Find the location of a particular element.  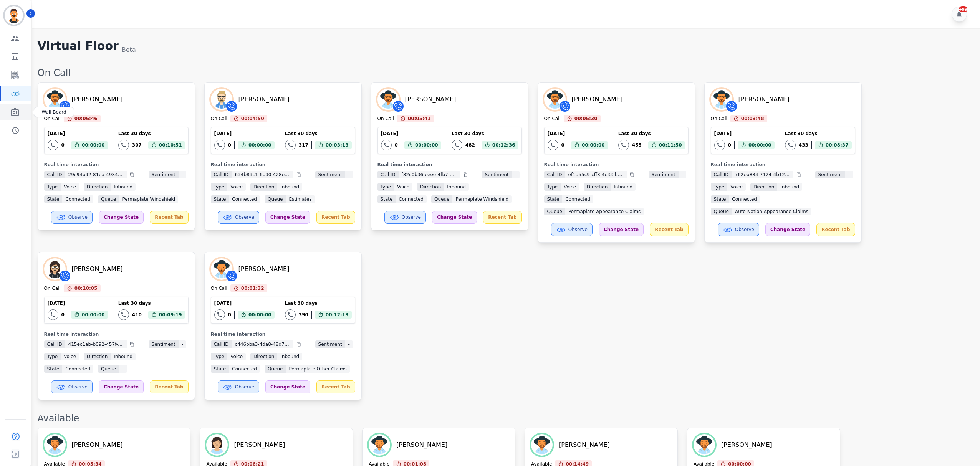

img: Bordered avatar is located at coordinates (14, 15).